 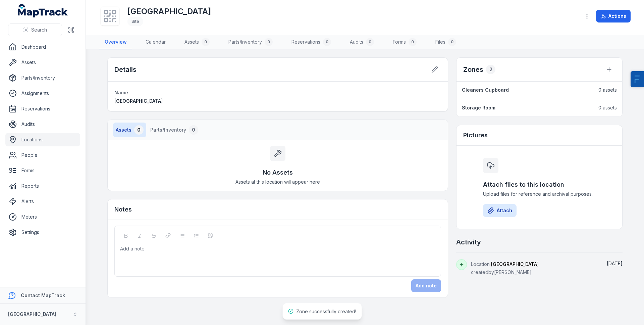 What do you see at coordinates (527, 108) in the screenshot?
I see `a: Storage Room` at bounding box center [527, 108].